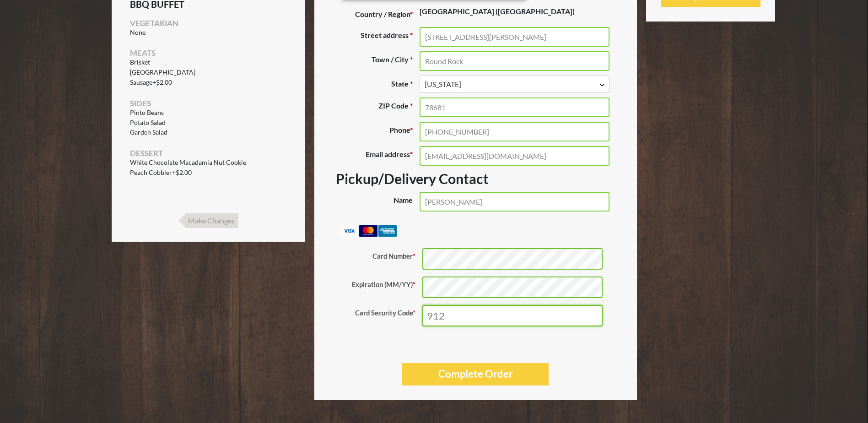 The image size is (868, 423). I want to click on input: CSC, so click(513, 315).